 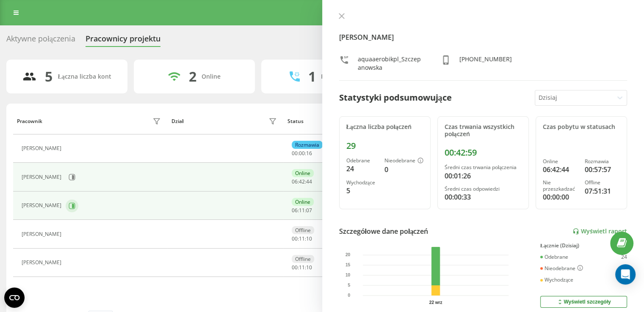 I want to click on div: Łączna liczba kont, so click(x=84, y=76).